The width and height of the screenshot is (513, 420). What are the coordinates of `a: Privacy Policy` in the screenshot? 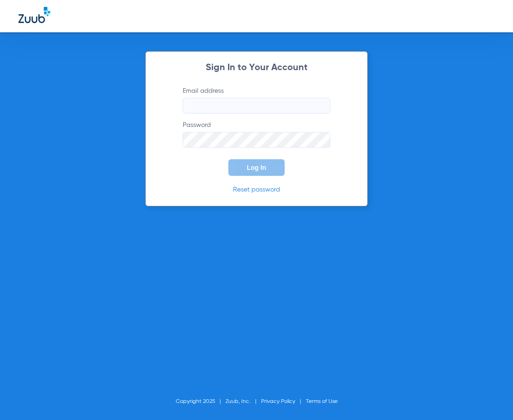 It's located at (278, 401).